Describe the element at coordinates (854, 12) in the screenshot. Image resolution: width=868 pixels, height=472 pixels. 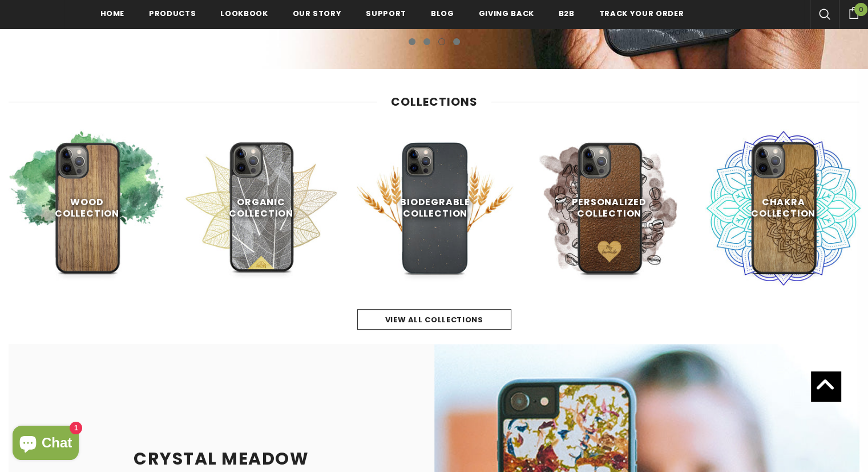
I see `a: 0` at that location.